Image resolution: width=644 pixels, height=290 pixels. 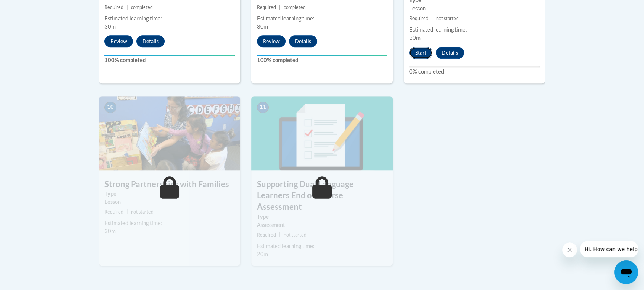 I want to click on label: 0% completed, so click(x=474, y=72).